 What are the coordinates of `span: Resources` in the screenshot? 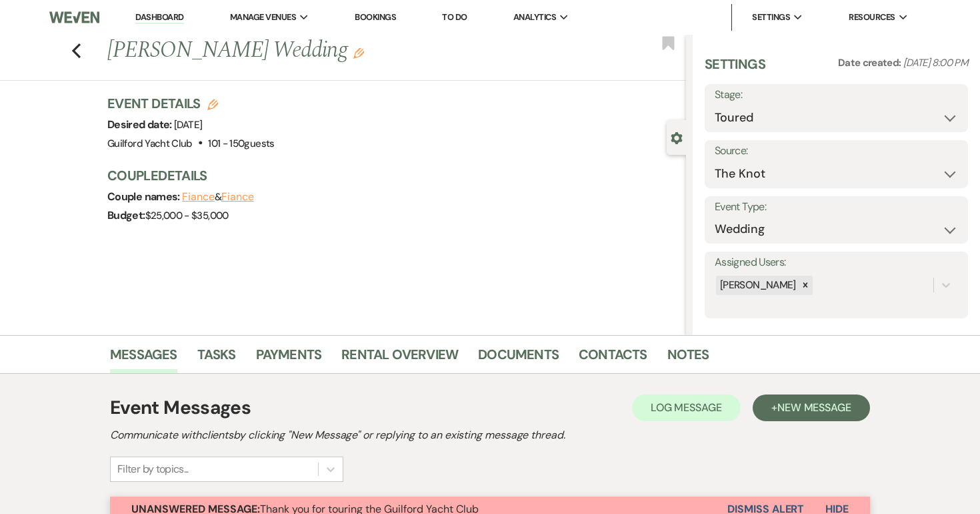 It's located at (872, 17).